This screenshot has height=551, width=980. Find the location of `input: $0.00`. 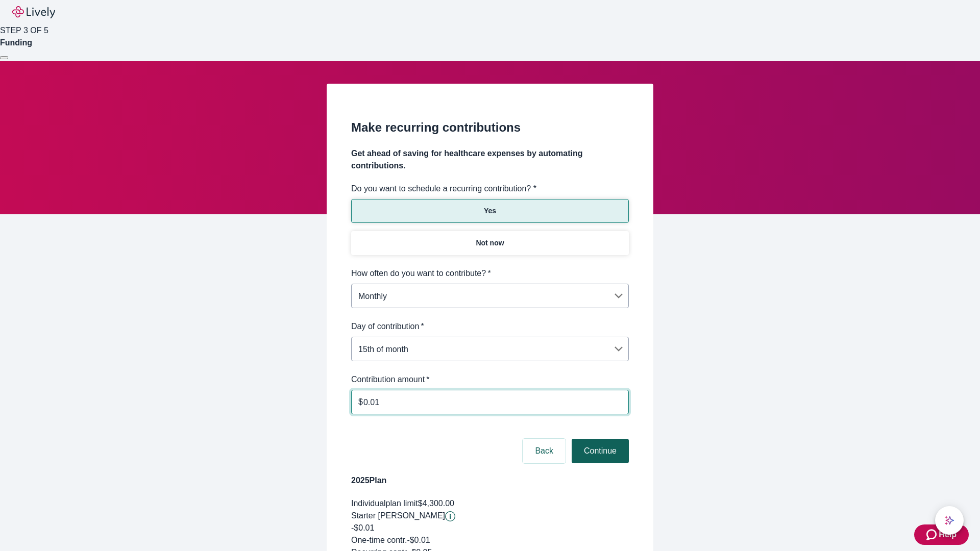

input: $0.00 is located at coordinates (496, 402).